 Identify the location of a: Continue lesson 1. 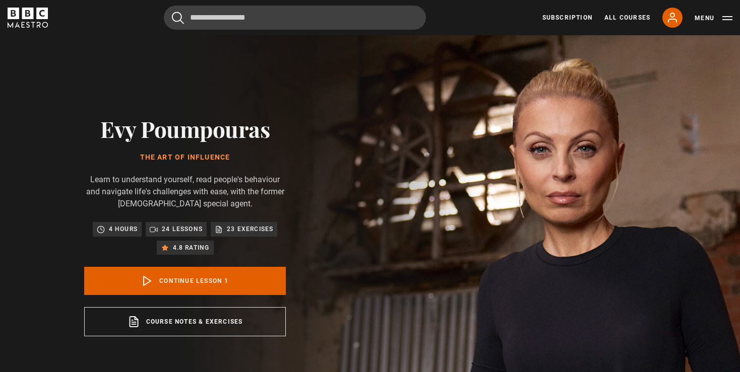
(185, 281).